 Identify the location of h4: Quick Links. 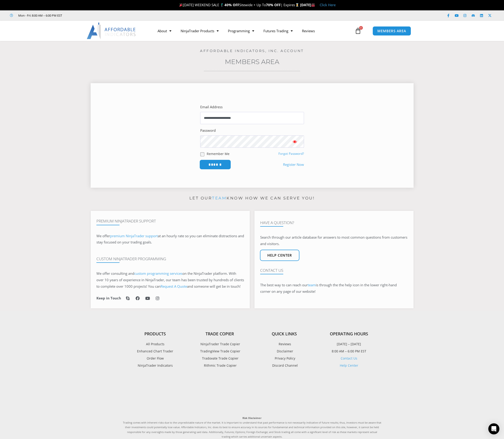
(284, 334).